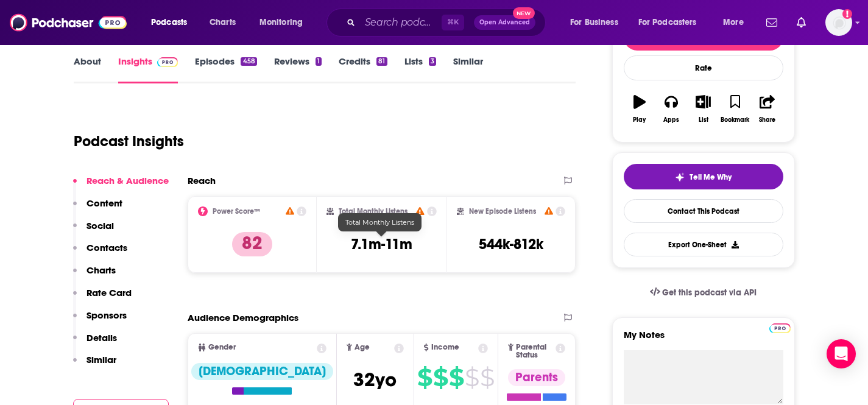  I want to click on span: Monitoring, so click(281, 22).